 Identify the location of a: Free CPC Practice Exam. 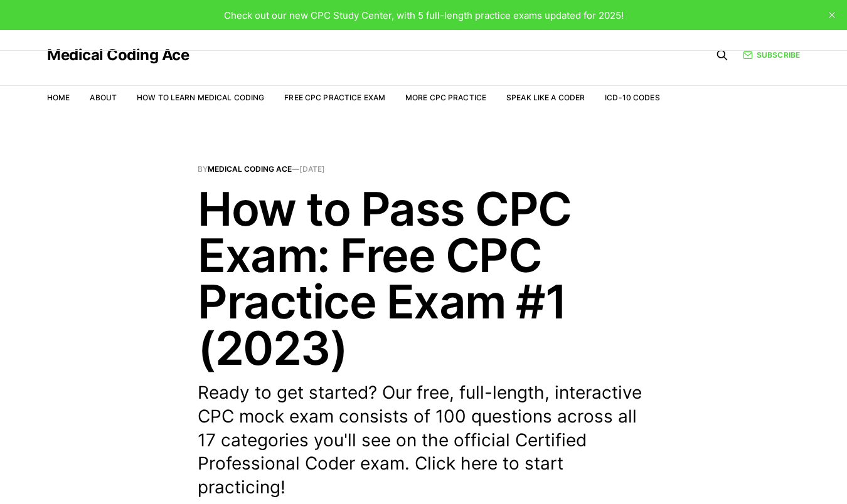
(334, 97).